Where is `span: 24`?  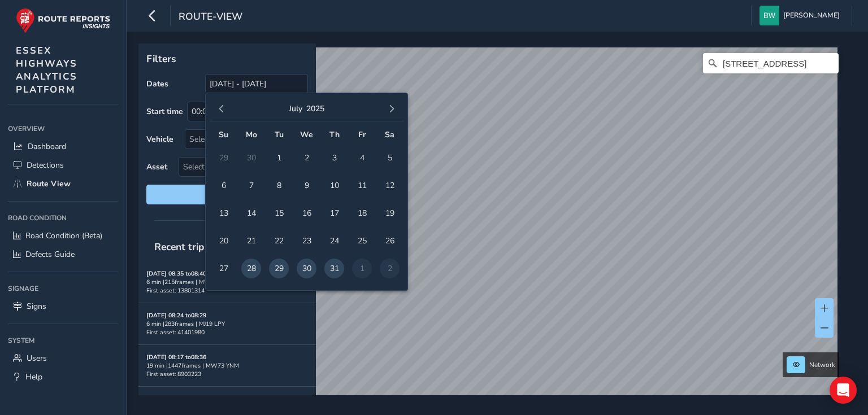 span: 24 is located at coordinates (334, 241).